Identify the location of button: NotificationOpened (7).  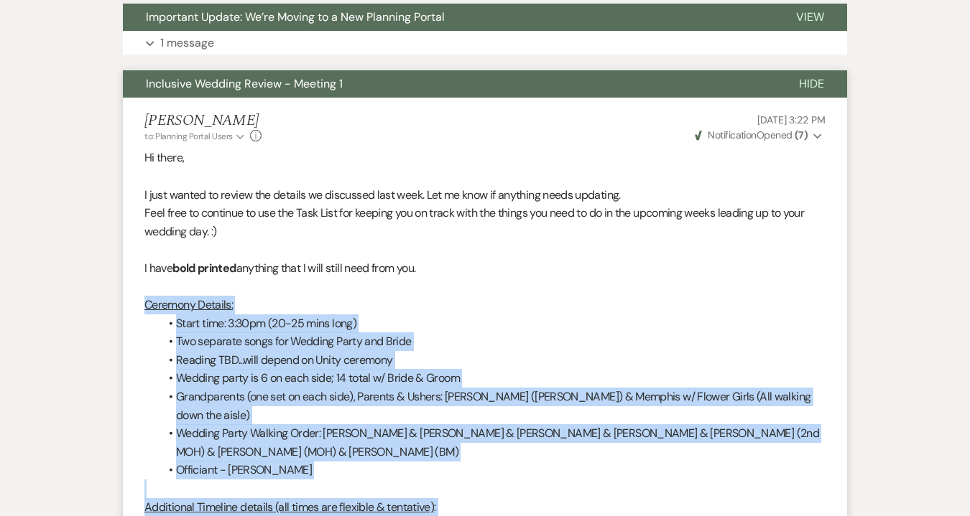
(758, 135).